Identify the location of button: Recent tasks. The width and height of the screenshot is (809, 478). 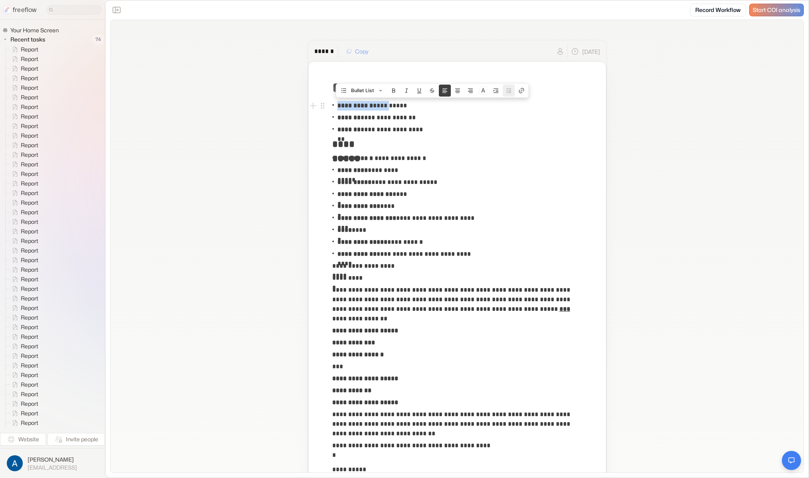
(25, 40).